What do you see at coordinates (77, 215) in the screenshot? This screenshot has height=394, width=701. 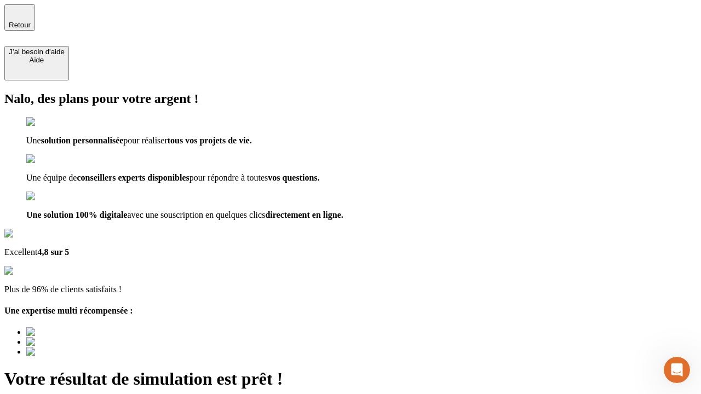 I see `span: Une solution 100% digitale` at bounding box center [77, 215].